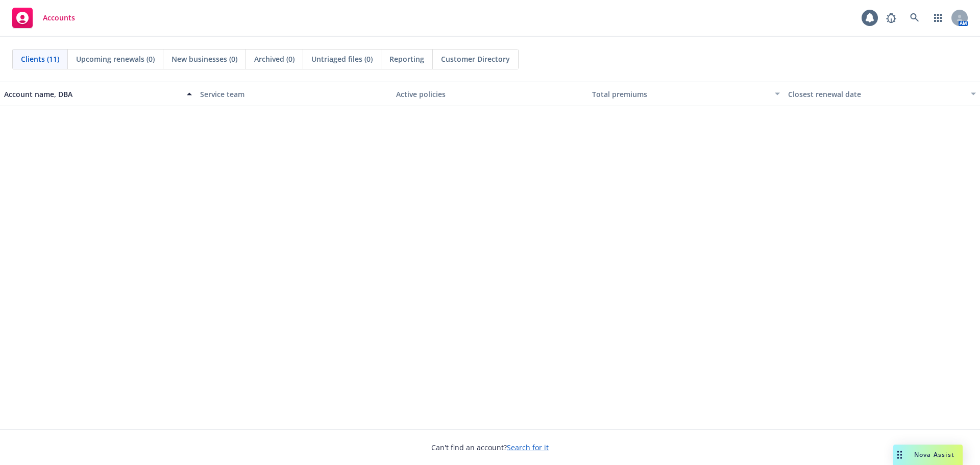 This screenshot has width=980, height=465. Describe the element at coordinates (528, 448) in the screenshot. I see `a: Search for it` at that location.